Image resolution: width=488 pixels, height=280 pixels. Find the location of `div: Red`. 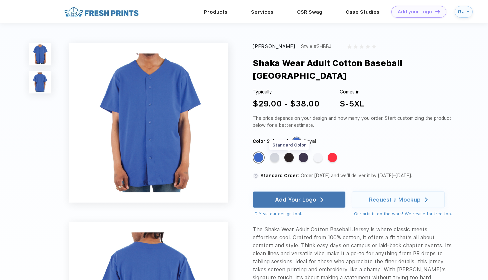

div: Red is located at coordinates (333, 157).